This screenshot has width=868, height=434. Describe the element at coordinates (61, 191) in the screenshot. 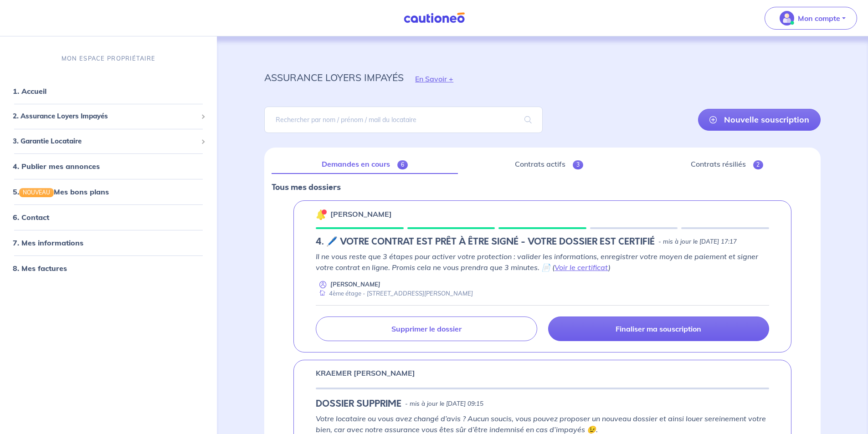

I see `a: 5.NOUVEAUMes bons plans` at that location.